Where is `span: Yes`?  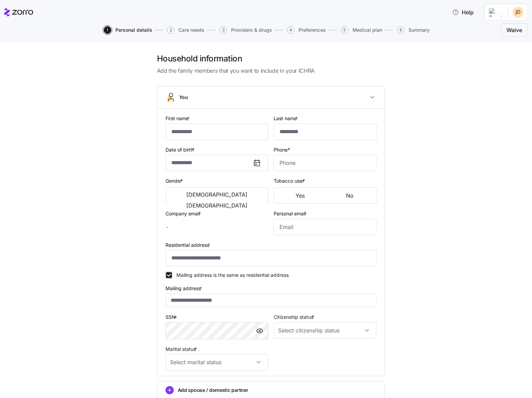 span: Yes is located at coordinates (300, 196).